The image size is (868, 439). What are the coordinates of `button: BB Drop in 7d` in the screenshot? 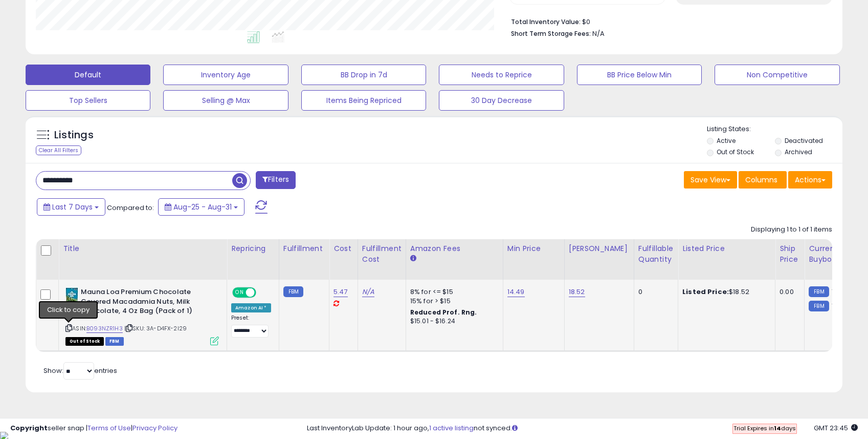 It's located at (364, 75).